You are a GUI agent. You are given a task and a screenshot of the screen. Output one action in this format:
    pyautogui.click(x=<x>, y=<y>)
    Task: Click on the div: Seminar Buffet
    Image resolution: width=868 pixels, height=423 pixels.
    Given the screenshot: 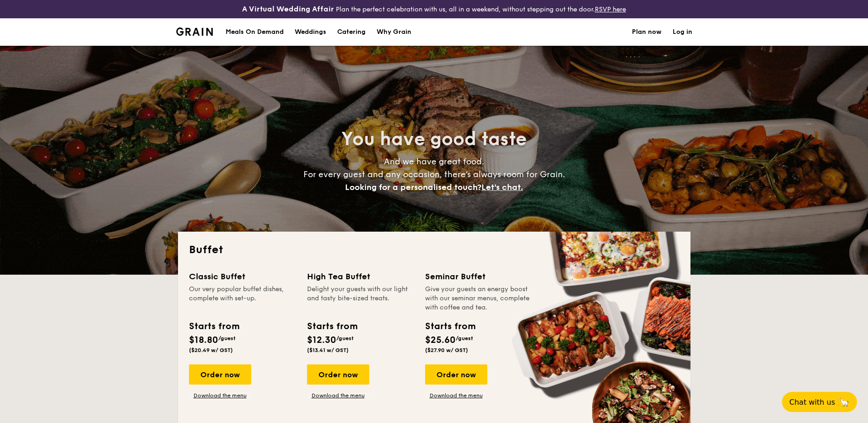 What is the action you would take?
    pyautogui.click(x=479, y=276)
    